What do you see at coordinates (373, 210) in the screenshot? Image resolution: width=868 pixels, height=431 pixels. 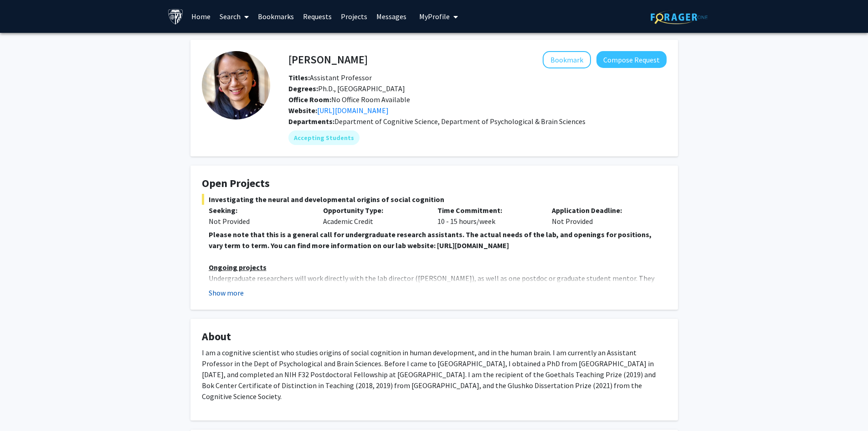 I see `p: Opportunity Type:` at bounding box center [373, 210].